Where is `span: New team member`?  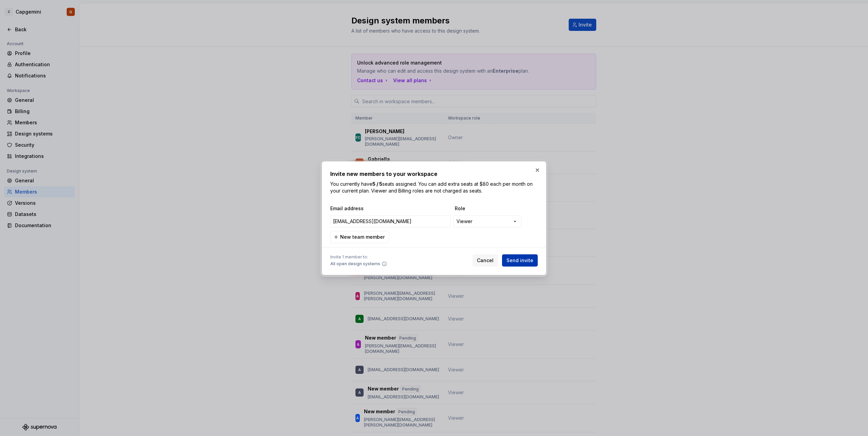 span: New team member is located at coordinates (362, 237).